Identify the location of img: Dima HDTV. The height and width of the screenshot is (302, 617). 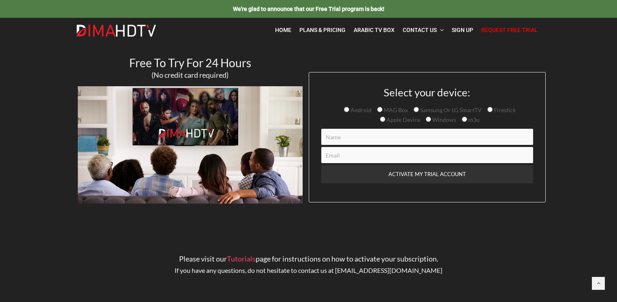
(116, 31).